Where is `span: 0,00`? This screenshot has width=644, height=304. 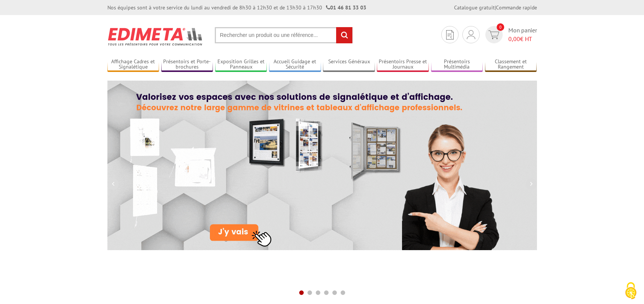
span: 0,00 is located at coordinates (514, 39).